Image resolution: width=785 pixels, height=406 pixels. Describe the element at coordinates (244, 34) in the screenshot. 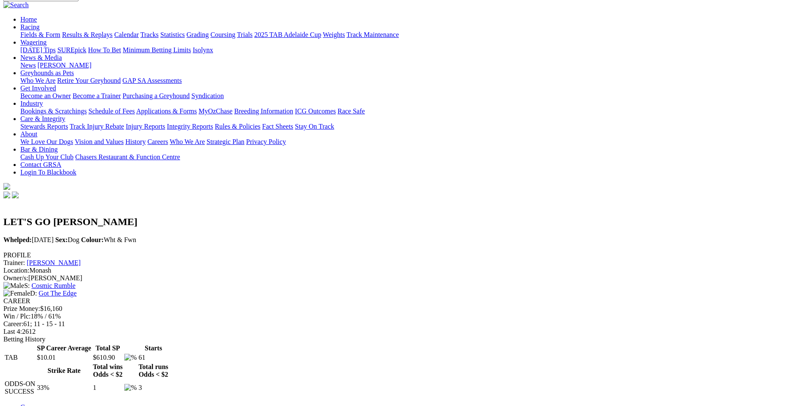

I see `a: Trials` at that location.